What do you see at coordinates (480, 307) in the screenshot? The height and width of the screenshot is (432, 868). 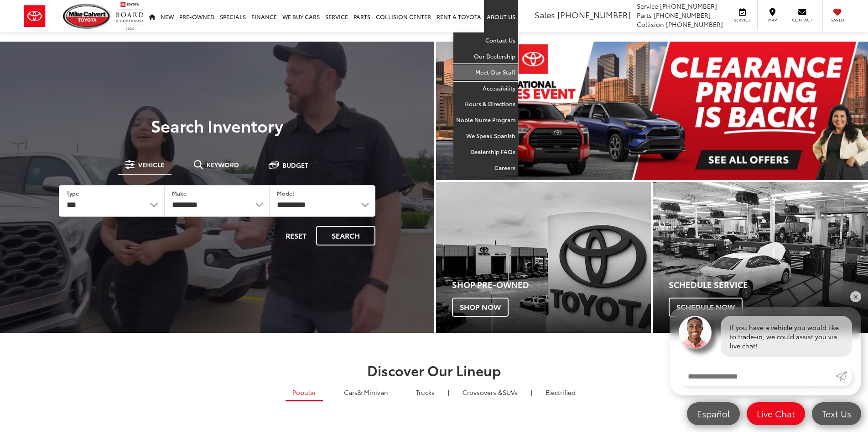 I see `span: Shop Now` at bounding box center [480, 307].